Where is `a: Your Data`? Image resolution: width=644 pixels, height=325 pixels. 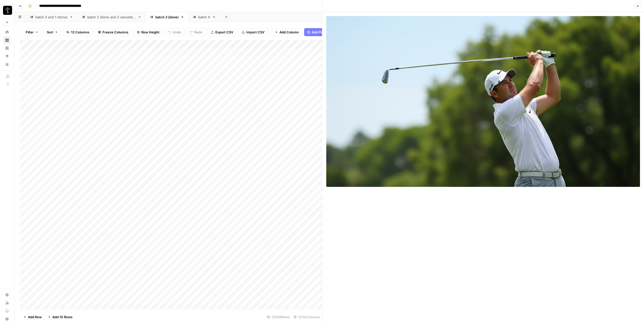
a: Your Data is located at coordinates (7, 64).